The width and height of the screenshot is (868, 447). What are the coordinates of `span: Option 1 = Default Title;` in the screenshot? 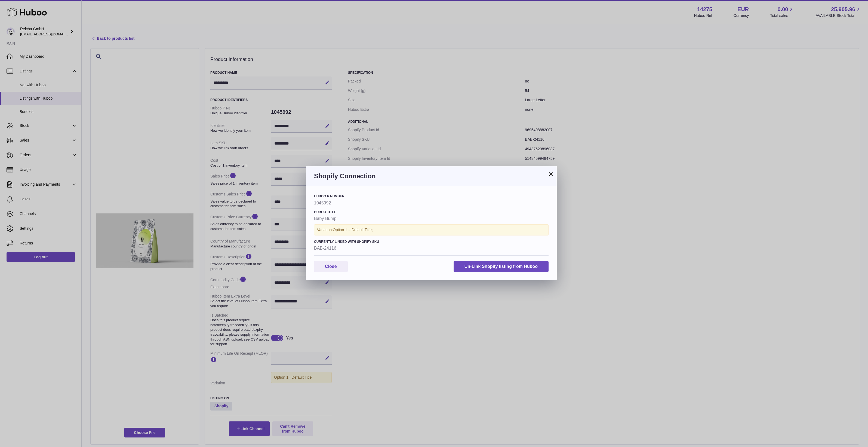 It's located at (353, 229).